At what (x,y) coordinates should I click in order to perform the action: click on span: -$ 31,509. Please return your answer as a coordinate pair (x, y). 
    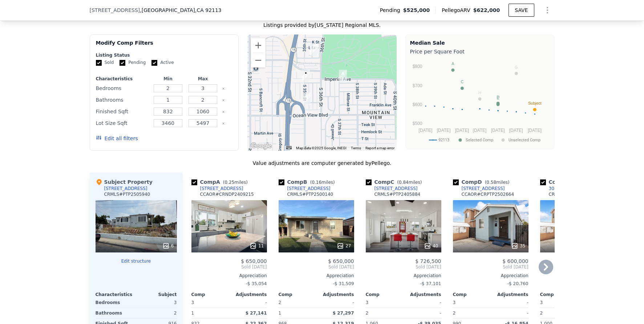
    Looking at the image, I should click on (343, 284).